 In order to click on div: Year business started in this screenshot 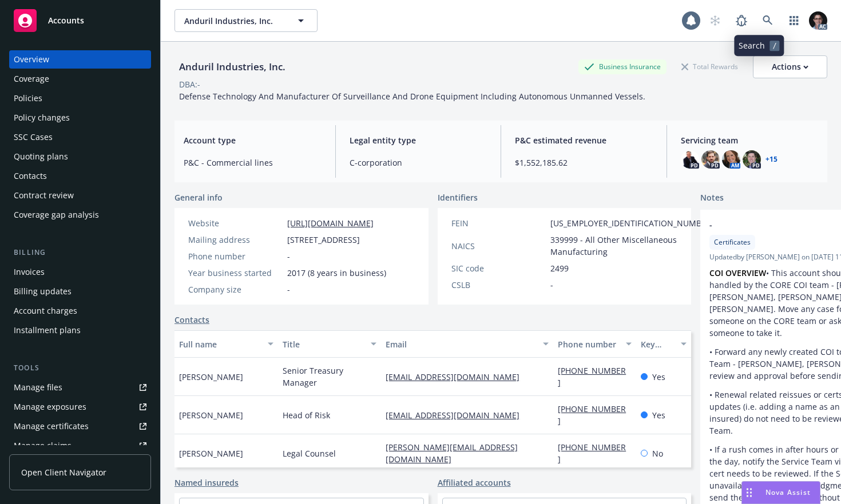, I will do `click(235, 272)`.